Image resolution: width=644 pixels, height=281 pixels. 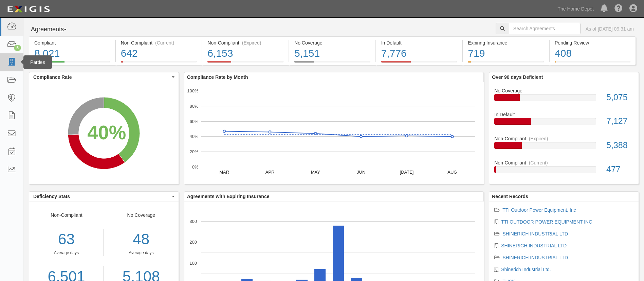 I want to click on div: 719, so click(x=505, y=54).